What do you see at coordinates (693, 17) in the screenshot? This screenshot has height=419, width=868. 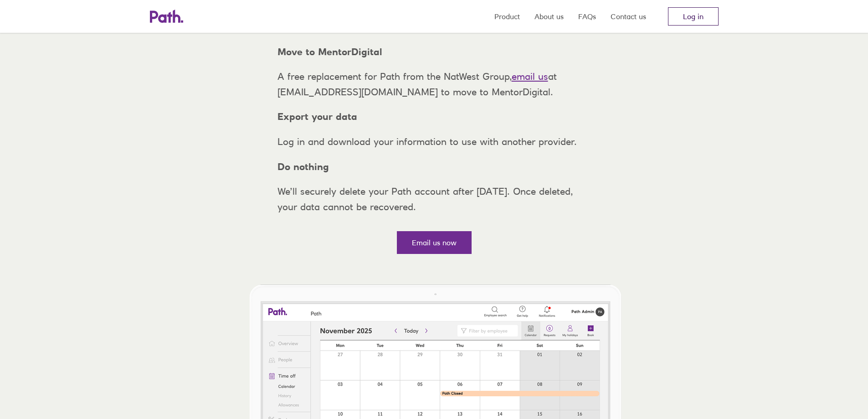 I see `a: Log in` at bounding box center [693, 17].